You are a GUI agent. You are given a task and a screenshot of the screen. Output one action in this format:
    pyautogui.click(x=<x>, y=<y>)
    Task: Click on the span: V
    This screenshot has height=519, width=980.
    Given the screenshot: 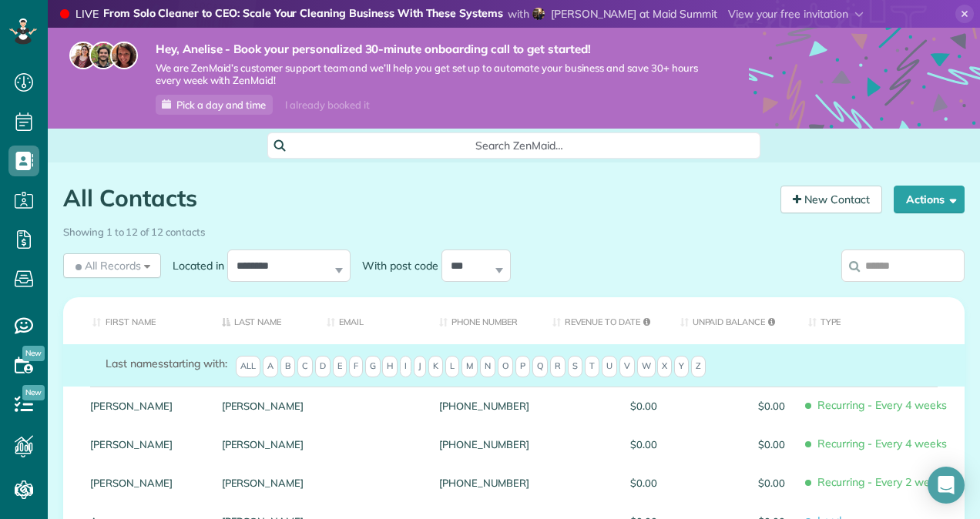 What is the action you would take?
    pyautogui.click(x=627, y=367)
    